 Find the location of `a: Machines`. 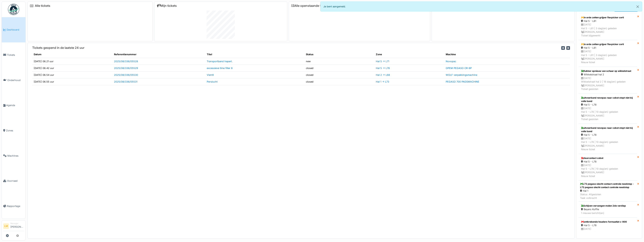

a: Machines is located at coordinates (14, 156).